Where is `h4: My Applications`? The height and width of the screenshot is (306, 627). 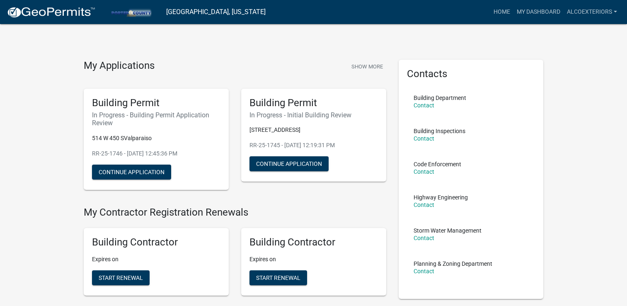
h4: My Applications is located at coordinates (119, 66).